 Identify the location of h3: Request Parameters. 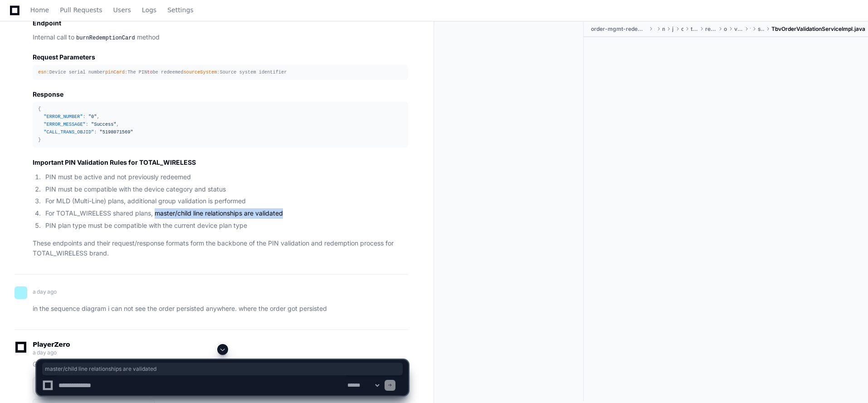
(220, 57).